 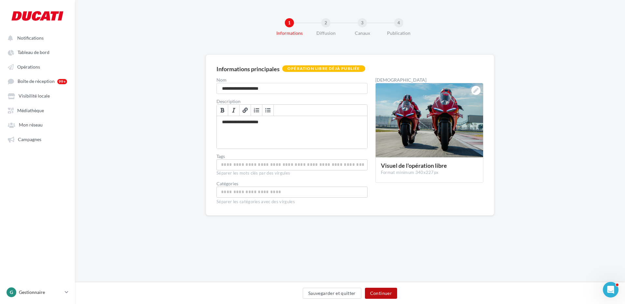 What do you see at coordinates (30, 139) in the screenshot?
I see `span: Campagnes` at bounding box center [30, 139].